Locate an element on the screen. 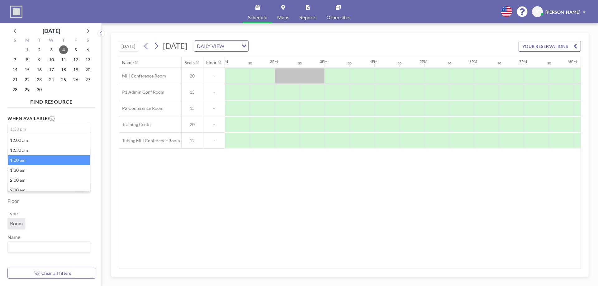 This screenshot has height=286, width=598. div: 3PM is located at coordinates (323, 61).